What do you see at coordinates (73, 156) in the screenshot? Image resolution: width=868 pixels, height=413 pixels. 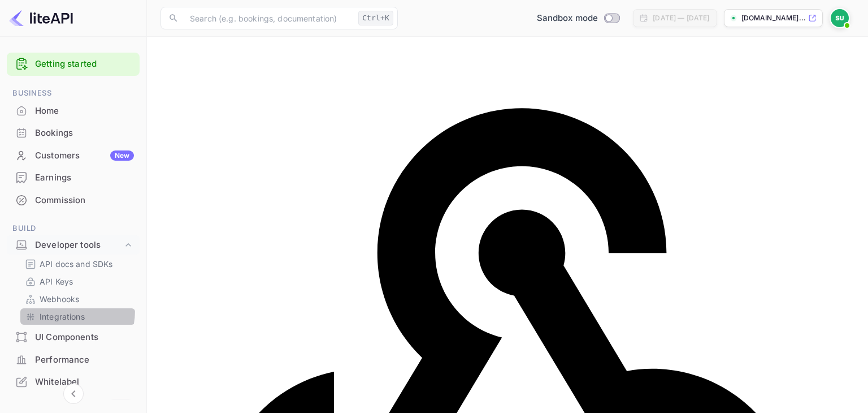 I see `div: CustomersNew` at bounding box center [73, 156].